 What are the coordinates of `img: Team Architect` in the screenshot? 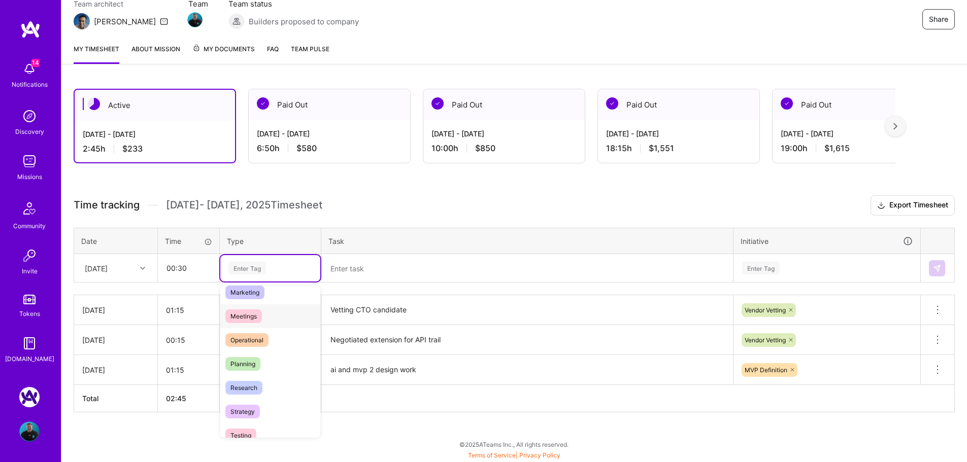 It's located at (82, 21).